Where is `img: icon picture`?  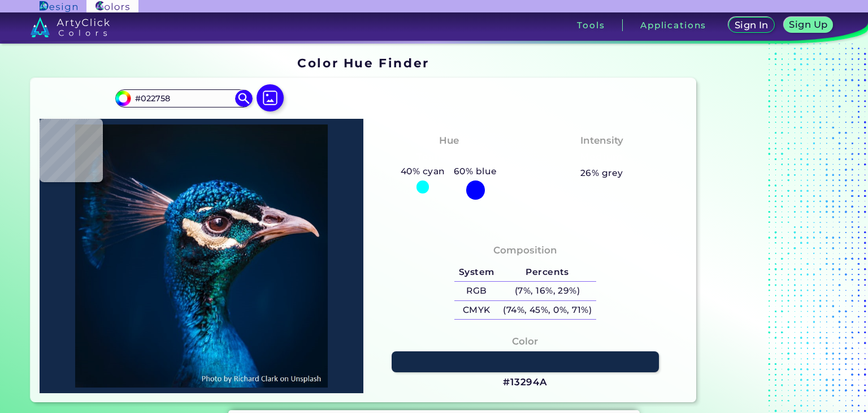
img: icon picture is located at coordinates (270, 98).